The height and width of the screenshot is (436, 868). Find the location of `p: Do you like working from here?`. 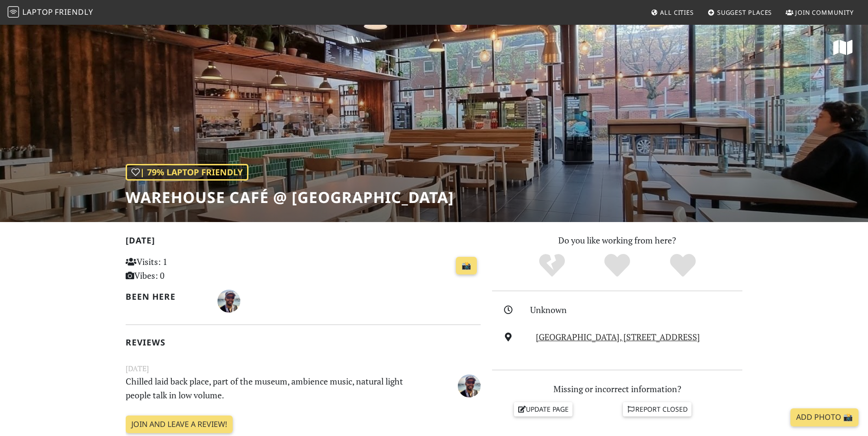

p: Do you like working from here? is located at coordinates (617, 240).